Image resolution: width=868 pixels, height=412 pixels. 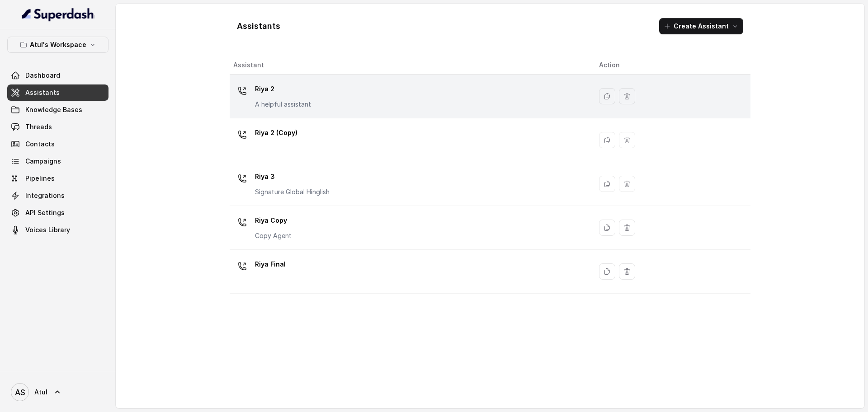 What do you see at coordinates (39, 178) in the screenshot?
I see `span: Pipelines` at bounding box center [39, 178].